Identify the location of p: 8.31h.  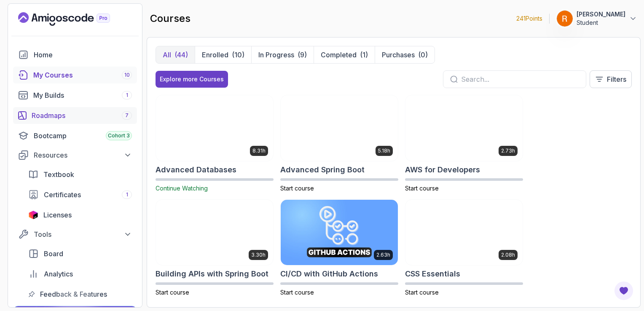
(259, 150).